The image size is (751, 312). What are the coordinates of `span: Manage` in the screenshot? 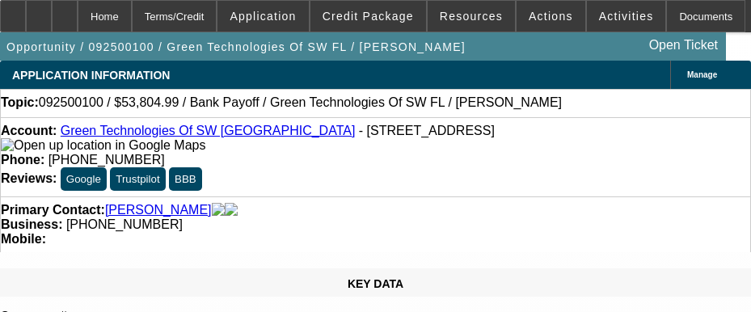 It's located at (702, 74).